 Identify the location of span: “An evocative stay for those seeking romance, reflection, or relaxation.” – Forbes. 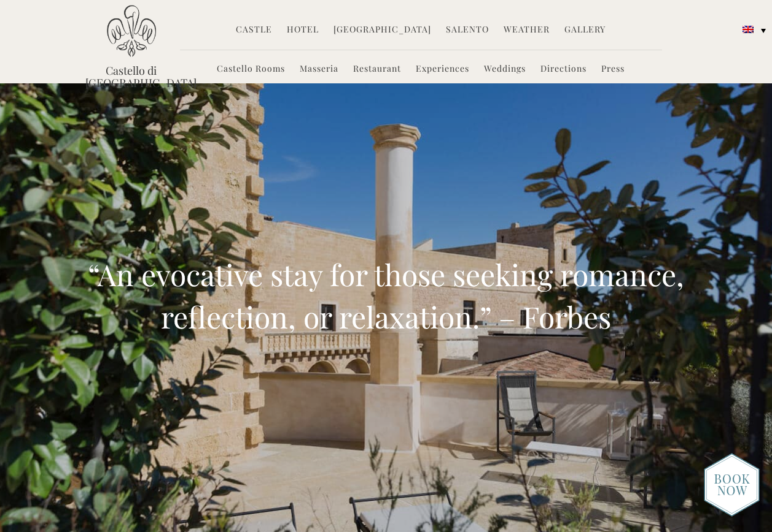
(386, 296).